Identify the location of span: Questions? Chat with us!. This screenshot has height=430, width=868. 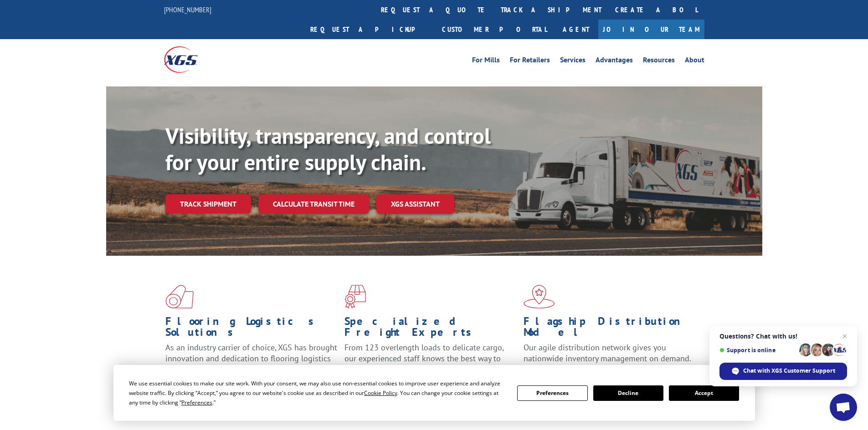
(783, 336).